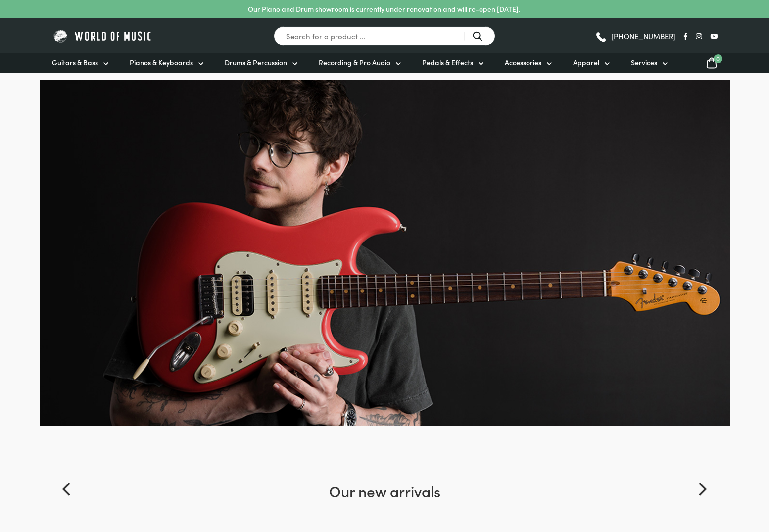  I want to click on img: Fender-Ultraluxe-Hero, so click(384, 253).